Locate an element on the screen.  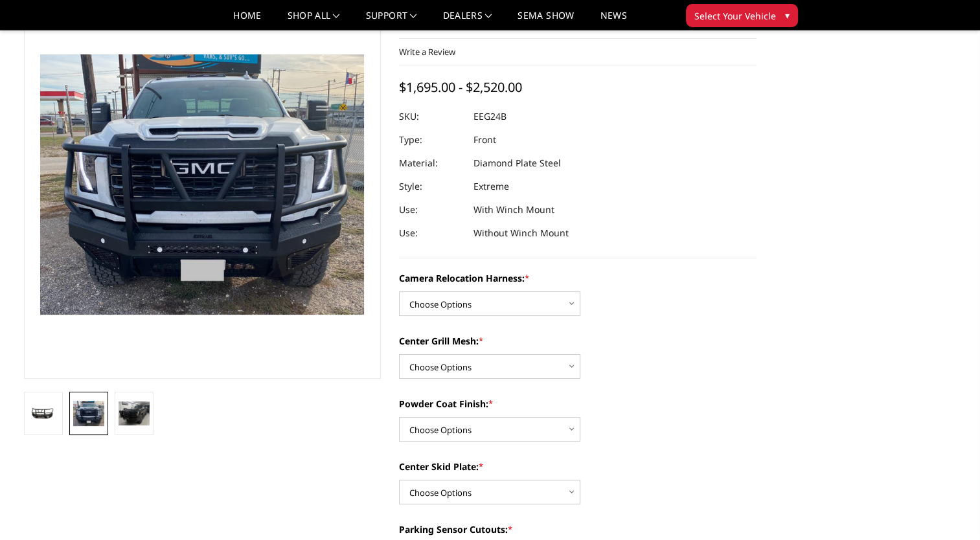
a: News is located at coordinates (613, 20).